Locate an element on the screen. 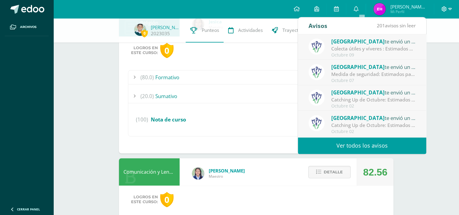 This screenshot has height=215, width=459. a: Actividades is located at coordinates (245, 30).